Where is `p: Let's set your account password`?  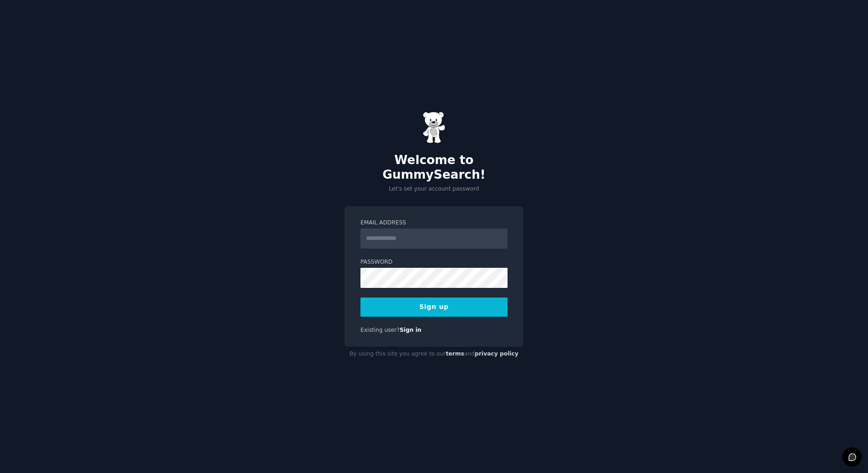 p: Let's set your account password is located at coordinates (434, 189).